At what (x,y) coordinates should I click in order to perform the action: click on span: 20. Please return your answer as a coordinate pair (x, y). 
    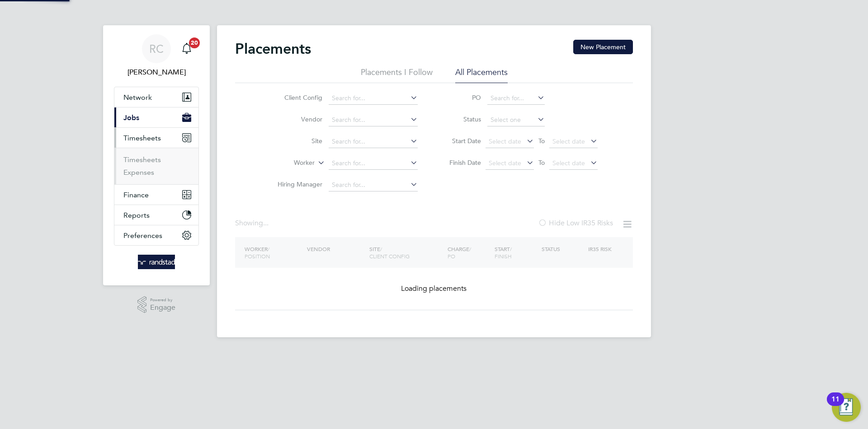
    Looking at the image, I should click on (194, 43).